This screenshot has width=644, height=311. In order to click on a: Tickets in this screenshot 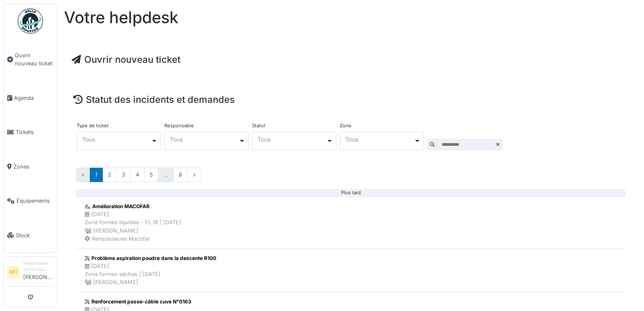, I will do `click(30, 132)`.